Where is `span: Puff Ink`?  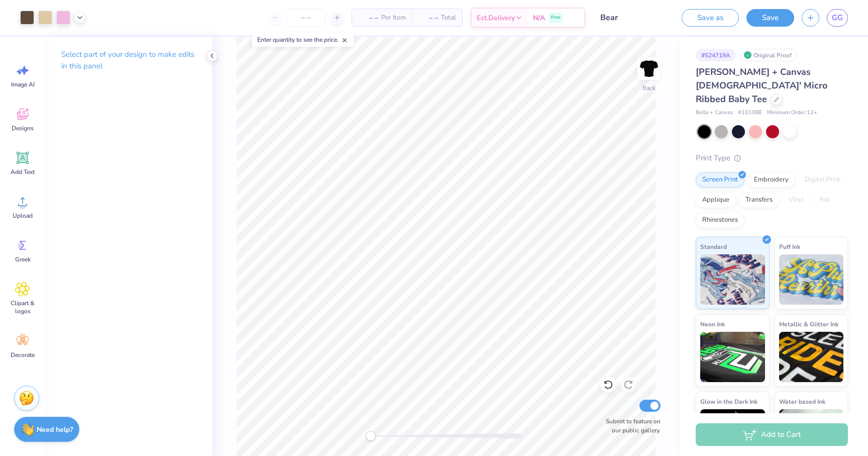 span: Puff Ink is located at coordinates (790, 246).